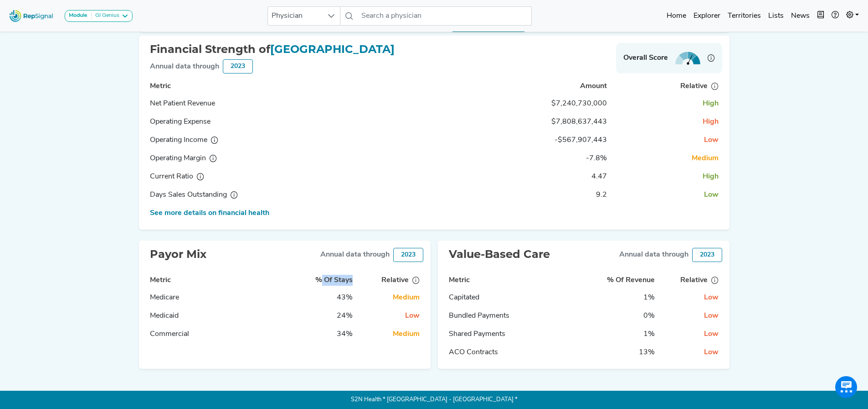 The image size is (868, 409). Describe the element at coordinates (301, 213) in the screenshot. I see `td: See more details on financial health` at that location.